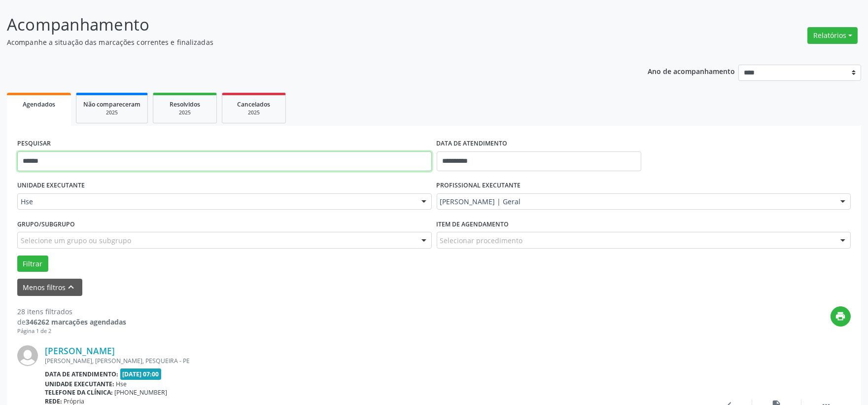 The height and width of the screenshot is (405, 868). What do you see at coordinates (841, 316) in the screenshot?
I see `i: print` at bounding box center [841, 316].